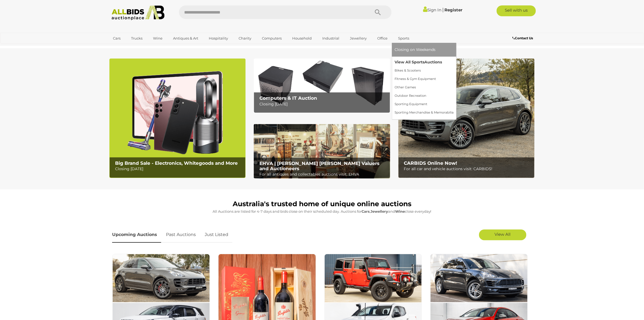 This screenshot has width=644, height=320. What do you see at coordinates (216, 235) in the screenshot?
I see `a: Just Listed` at bounding box center [216, 235].